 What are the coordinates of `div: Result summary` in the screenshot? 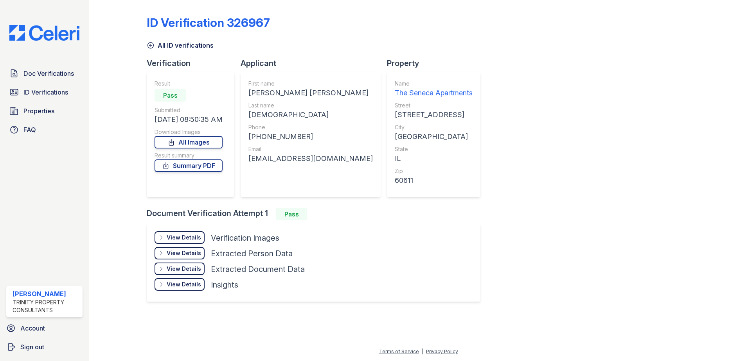 It's located at (189, 156).